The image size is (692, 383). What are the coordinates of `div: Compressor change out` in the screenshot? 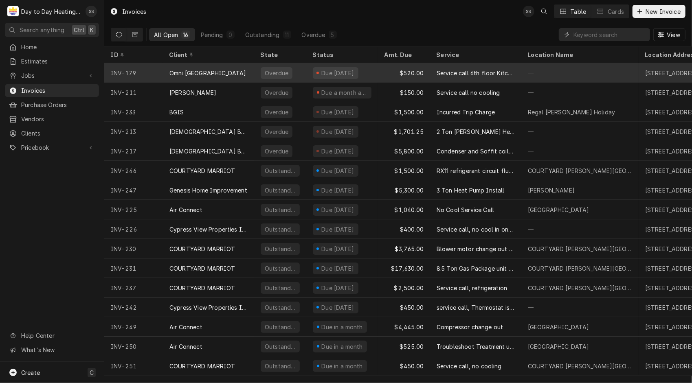 It's located at (470, 327).